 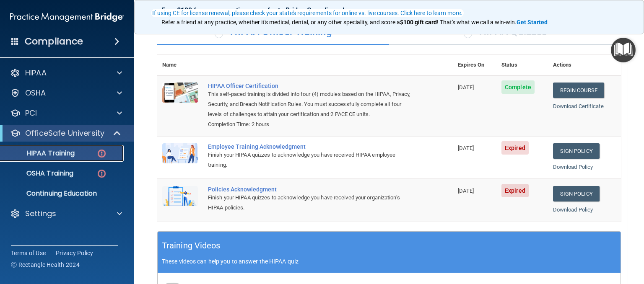 I want to click on h4: Compliance, so click(x=54, y=41).